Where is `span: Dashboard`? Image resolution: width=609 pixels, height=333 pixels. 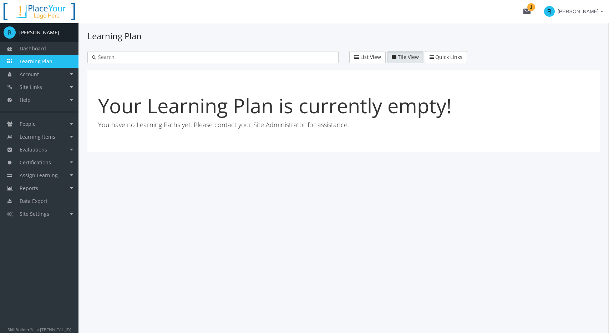
span: Dashboard is located at coordinates (33, 48).